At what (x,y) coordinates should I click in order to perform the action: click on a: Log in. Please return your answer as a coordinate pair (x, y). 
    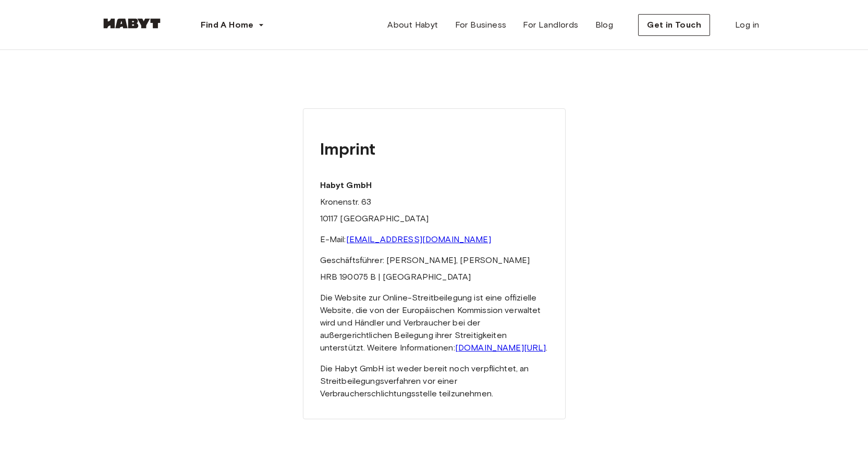
    Looking at the image, I should click on (747, 25).